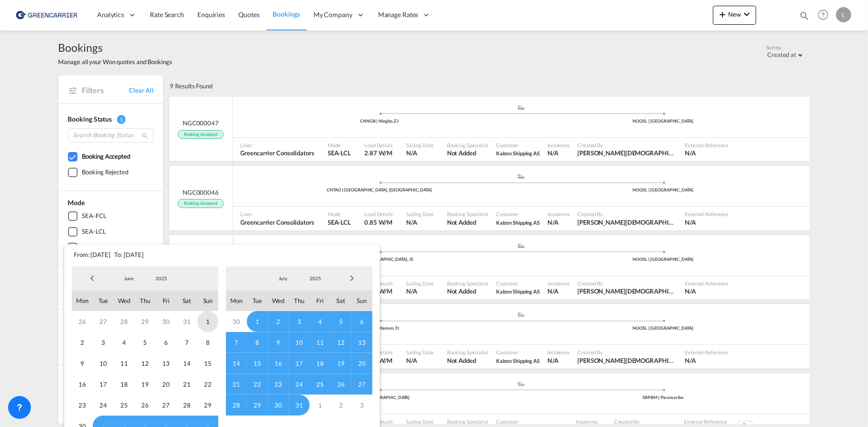  Describe the element at coordinates (129, 278) in the screenshot. I see `span: June` at that location.